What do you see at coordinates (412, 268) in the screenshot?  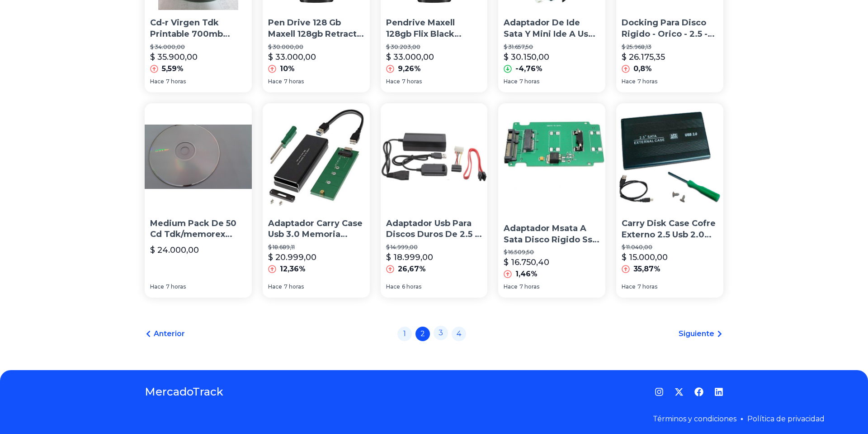 I see `p: 26,67%` at bounding box center [412, 268].